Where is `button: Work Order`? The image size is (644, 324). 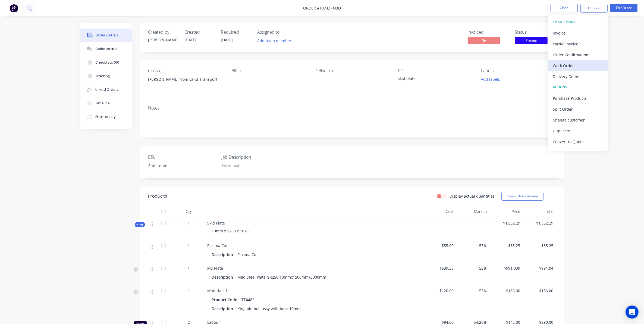 button: Work Order is located at coordinates (577, 65).